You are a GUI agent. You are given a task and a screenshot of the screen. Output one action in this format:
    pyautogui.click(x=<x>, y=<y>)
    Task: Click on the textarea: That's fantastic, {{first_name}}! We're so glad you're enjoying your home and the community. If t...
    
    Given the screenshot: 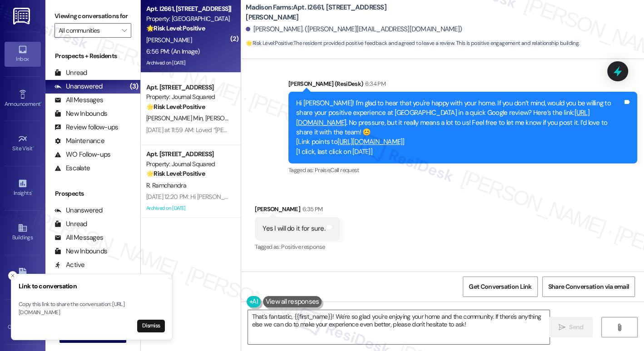 What is the action you would take?
    pyautogui.click(x=398, y=327)
    